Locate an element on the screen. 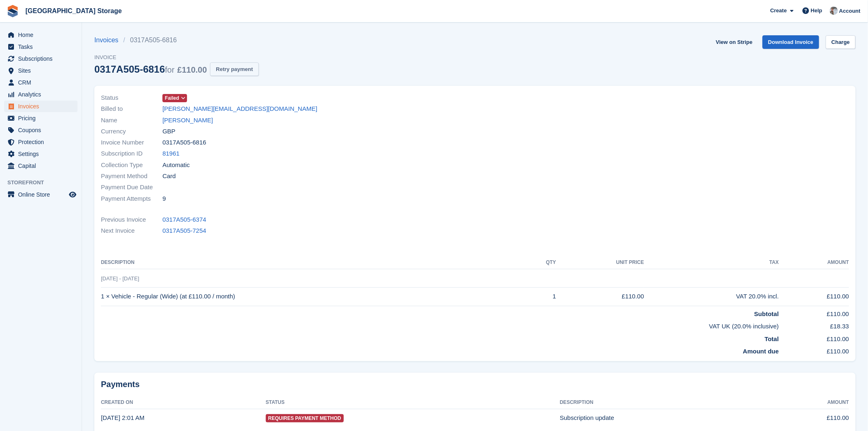  a: Preview store is located at coordinates (73, 195).